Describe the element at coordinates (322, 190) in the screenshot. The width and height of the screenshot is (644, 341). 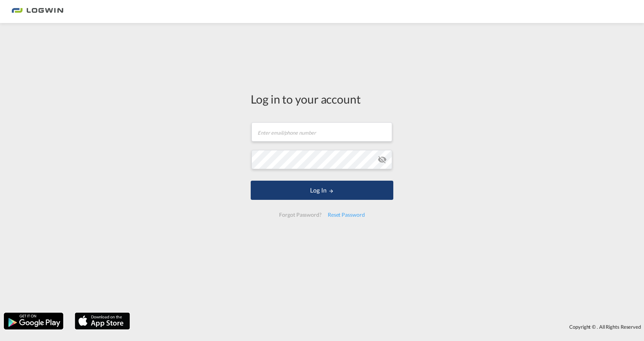
I see `button: LOGIN` at that location.